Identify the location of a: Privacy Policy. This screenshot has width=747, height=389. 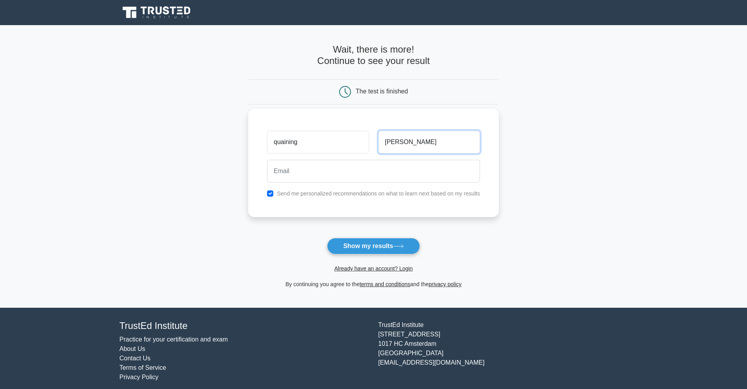
(139, 377).